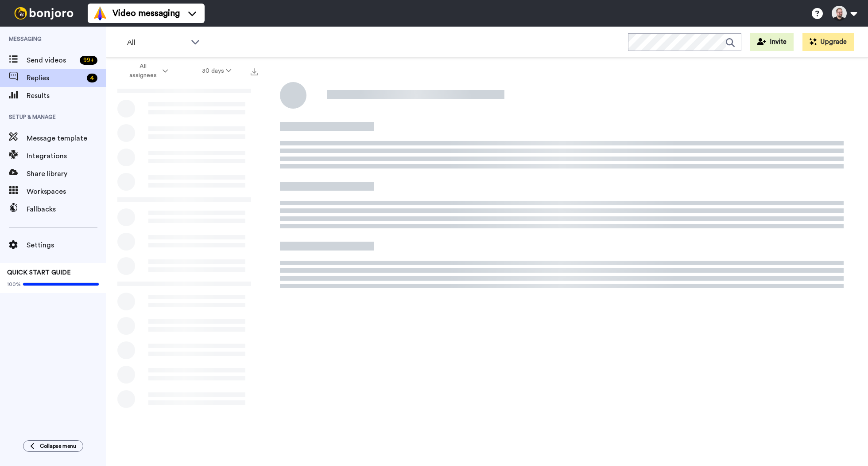  Describe the element at coordinates (67, 192) in the screenshot. I see `span: Workspaces` at that location.